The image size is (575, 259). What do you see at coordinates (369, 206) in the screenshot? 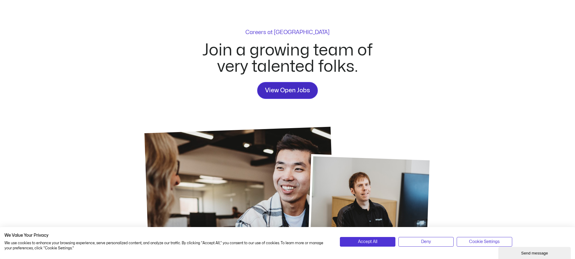
I see `img: Velsoft Careers` at bounding box center [369, 206].